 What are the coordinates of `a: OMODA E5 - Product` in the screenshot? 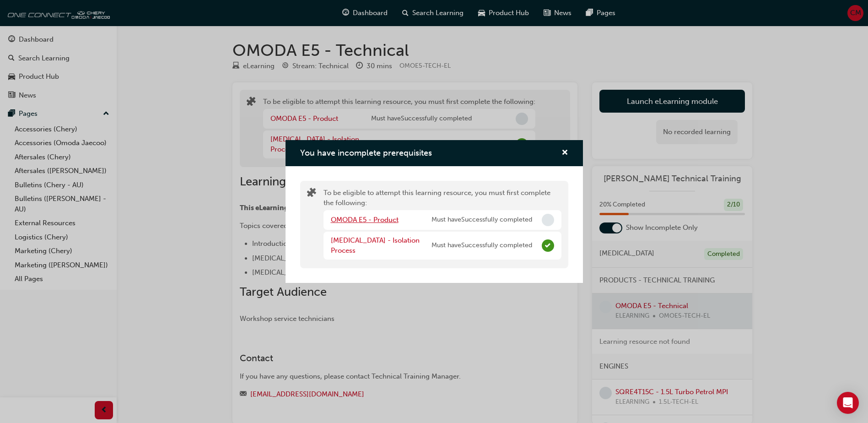 It's located at (365, 220).